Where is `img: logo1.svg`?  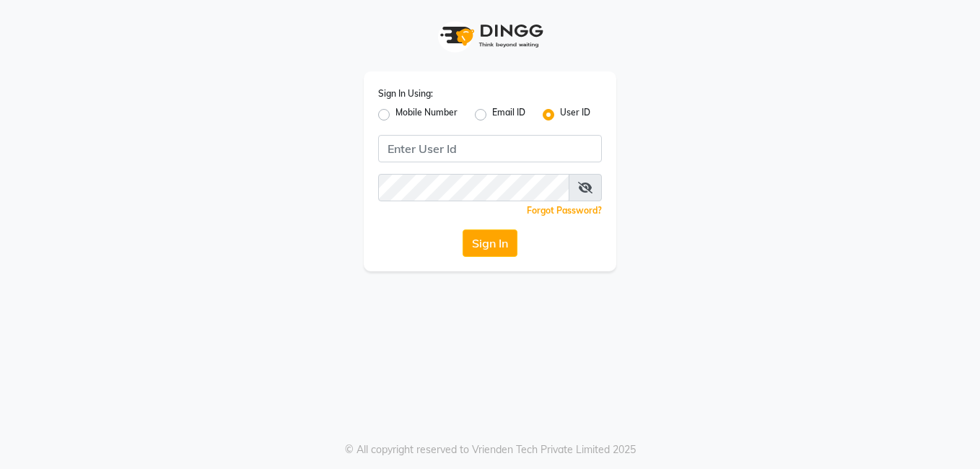 img: logo1.svg is located at coordinates (490, 36).